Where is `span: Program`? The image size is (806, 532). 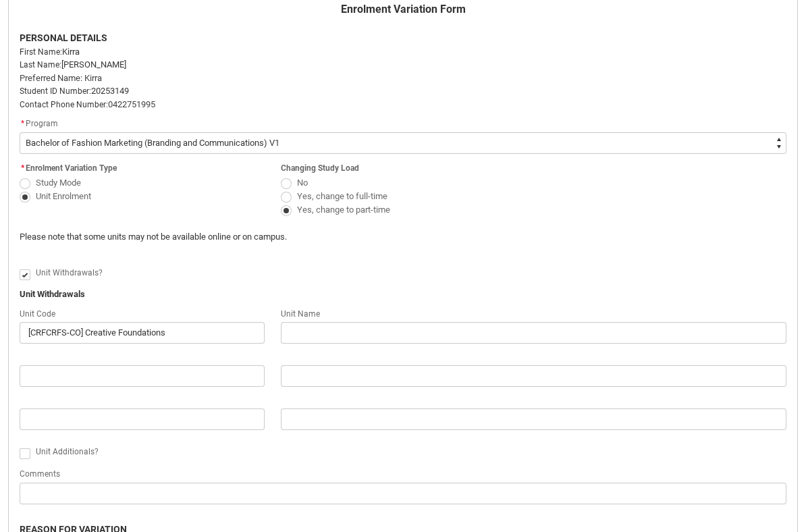 span: Program is located at coordinates (42, 123).